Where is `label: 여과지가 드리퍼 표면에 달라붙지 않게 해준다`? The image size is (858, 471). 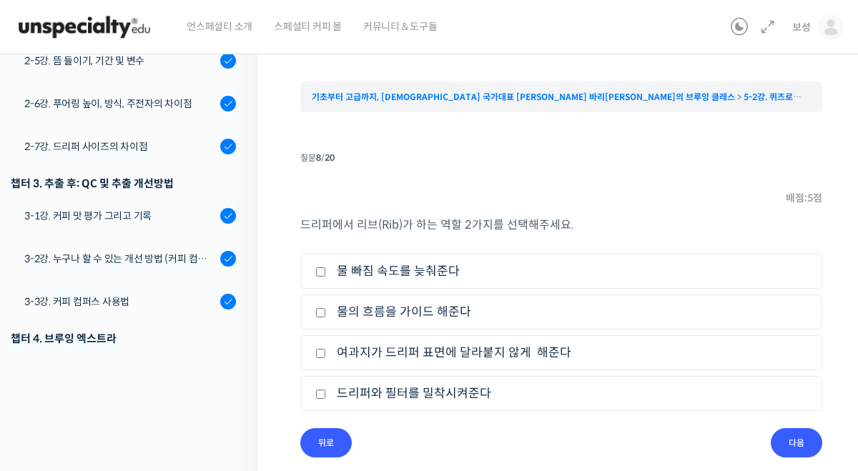
label: 여과지가 드리퍼 표면에 달라붙지 않게 해준다 is located at coordinates (561, 352).